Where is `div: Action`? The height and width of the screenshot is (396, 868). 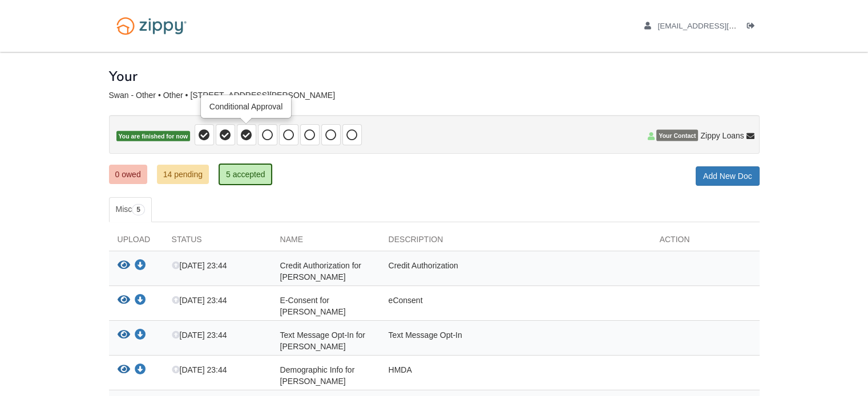 div: Action is located at coordinates (705, 242).